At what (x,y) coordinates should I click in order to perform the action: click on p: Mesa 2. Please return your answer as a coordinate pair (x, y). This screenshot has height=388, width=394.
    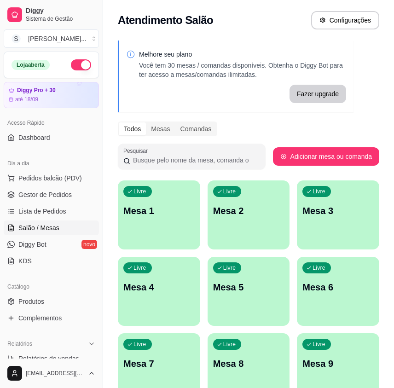
    Looking at the image, I should click on (248, 211).